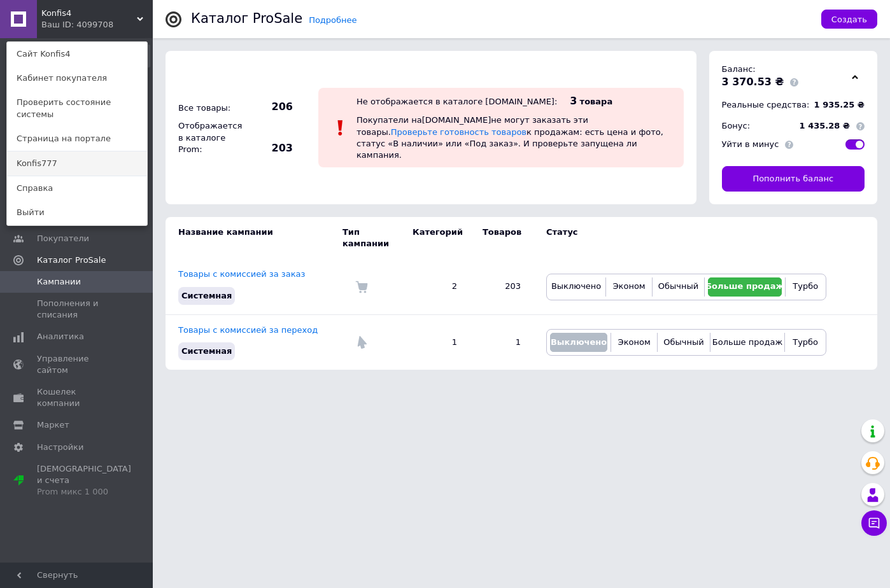 This screenshot has width=890, height=588. Describe the element at coordinates (84, 492) in the screenshot. I see `div: Prom микс 1 000` at that location.